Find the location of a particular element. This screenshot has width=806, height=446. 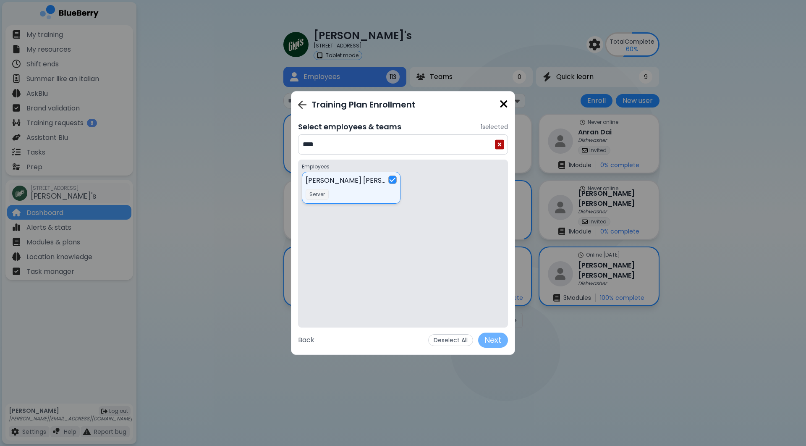

img: check is located at coordinates (393, 180).